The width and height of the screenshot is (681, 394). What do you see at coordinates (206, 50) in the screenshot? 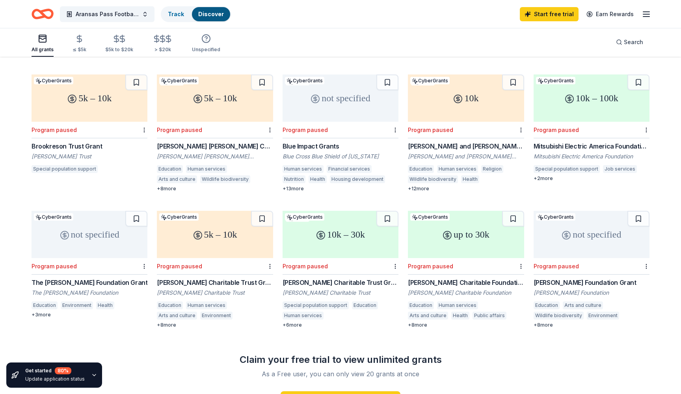
I see `div: Unspecified` at bounding box center [206, 50].